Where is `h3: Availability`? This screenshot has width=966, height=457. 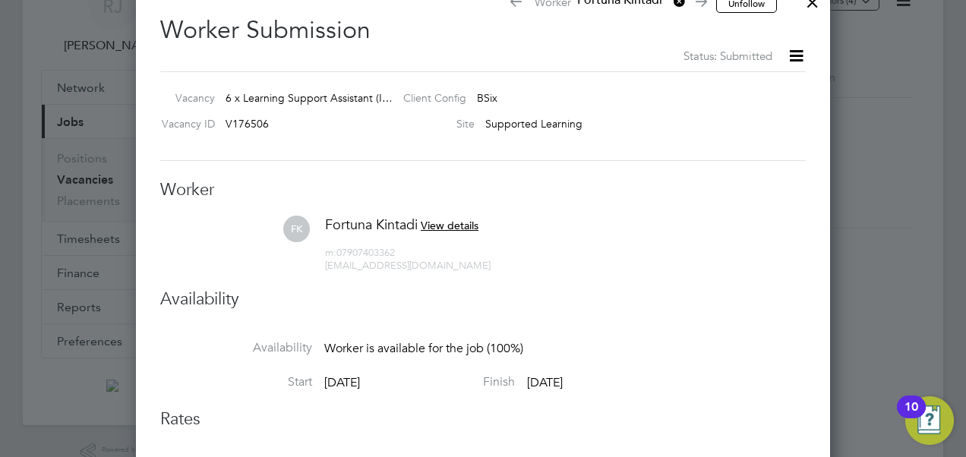
h3: Availability is located at coordinates (483, 299).